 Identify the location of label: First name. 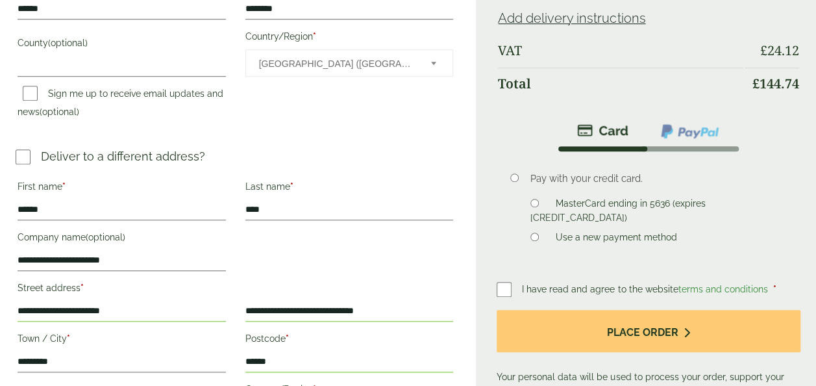
(121, 188).